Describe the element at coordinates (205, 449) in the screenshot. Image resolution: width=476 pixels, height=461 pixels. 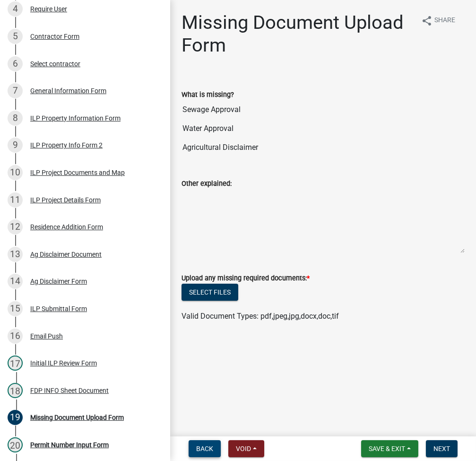
I see `button: Back` at that location.